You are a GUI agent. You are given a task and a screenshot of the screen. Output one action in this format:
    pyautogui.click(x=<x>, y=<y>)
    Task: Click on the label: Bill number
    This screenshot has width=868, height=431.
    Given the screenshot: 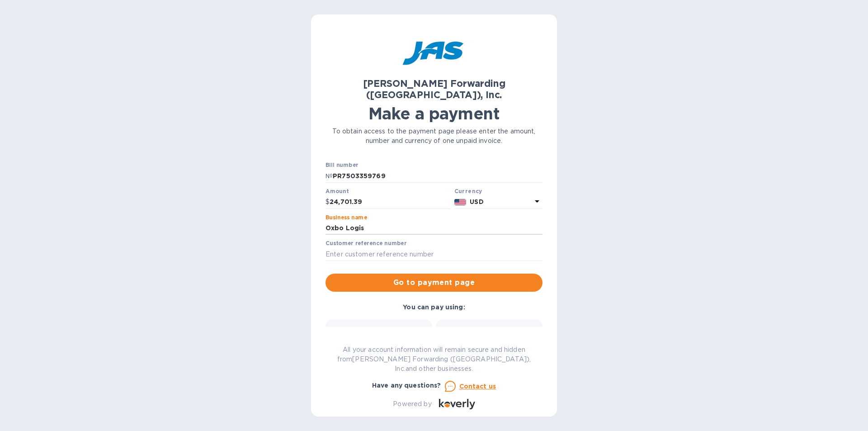 What is the action you would take?
    pyautogui.click(x=342, y=165)
    